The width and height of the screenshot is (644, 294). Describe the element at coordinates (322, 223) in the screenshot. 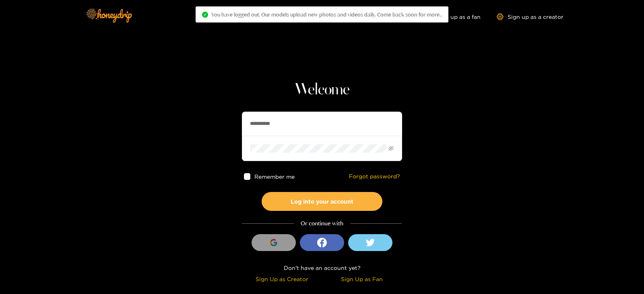

I see `div: Or continue with` at that location.